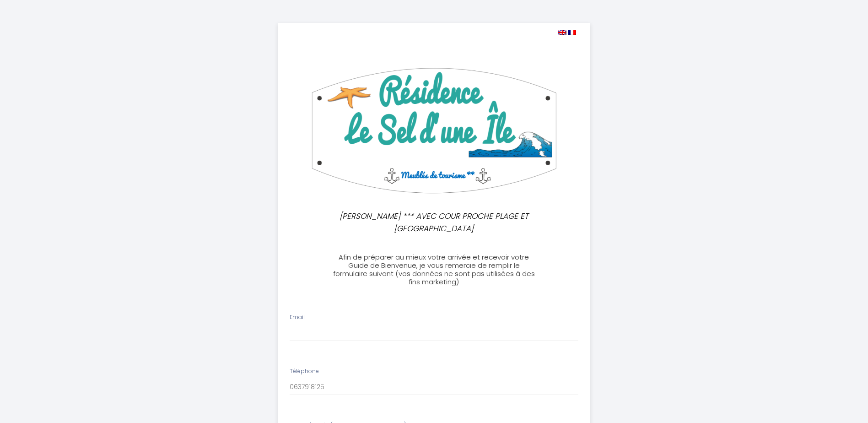 The image size is (868, 423). Describe the element at coordinates (572, 32) in the screenshot. I see `img: fr.png` at that location.